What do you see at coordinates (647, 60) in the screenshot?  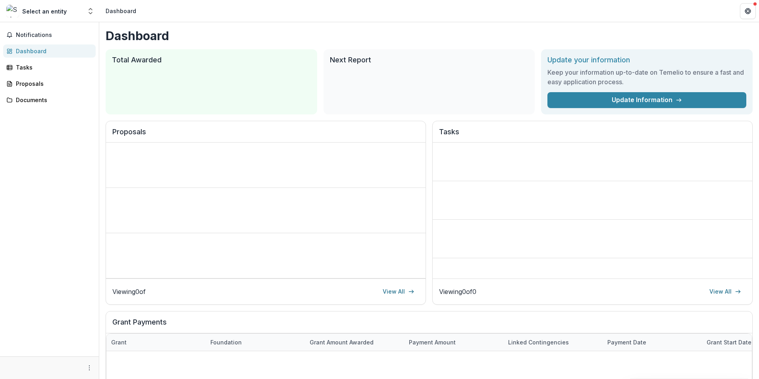 I see `h2: Update your information` at bounding box center [647, 60].